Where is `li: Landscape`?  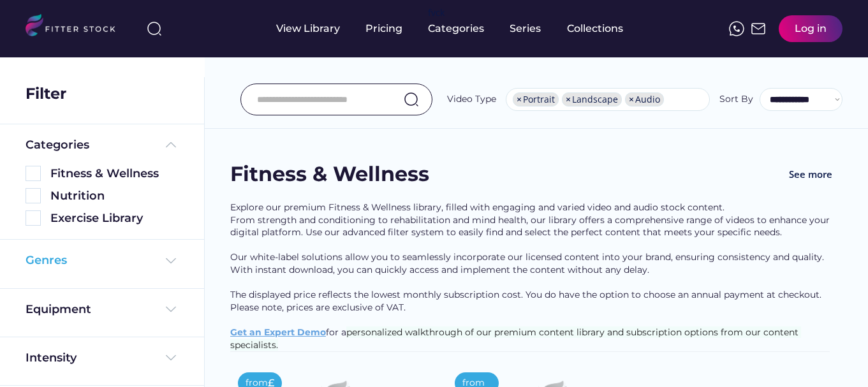
li: Landscape is located at coordinates (592, 99).